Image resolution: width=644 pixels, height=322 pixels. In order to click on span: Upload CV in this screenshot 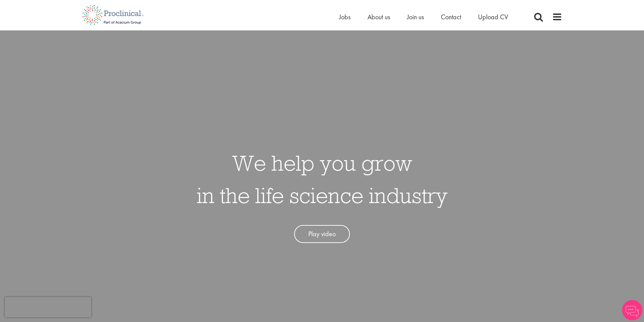, I will do `click(493, 17)`.